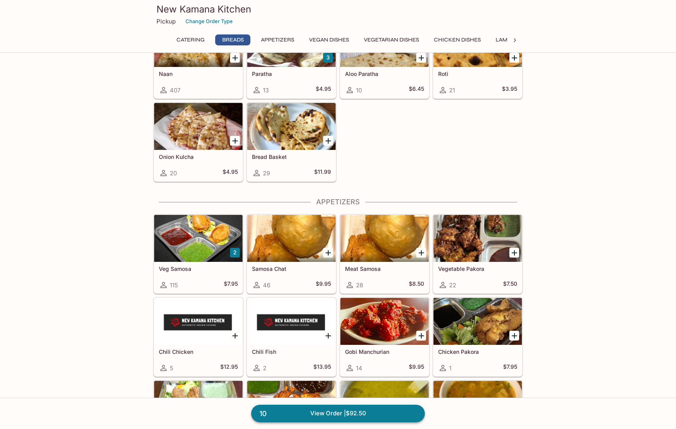  What do you see at coordinates (171, 368) in the screenshot?
I see `span: 5` at bounding box center [171, 368].